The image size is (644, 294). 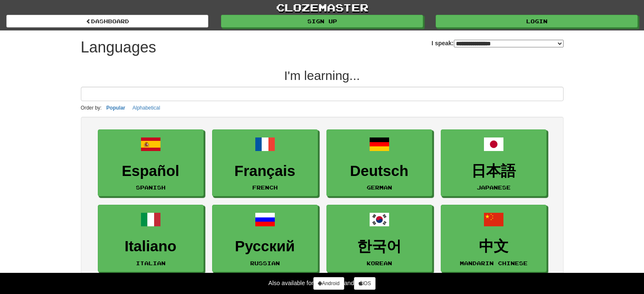 What do you see at coordinates (379, 246) in the screenshot?
I see `h3: 한국어` at bounding box center [379, 246].